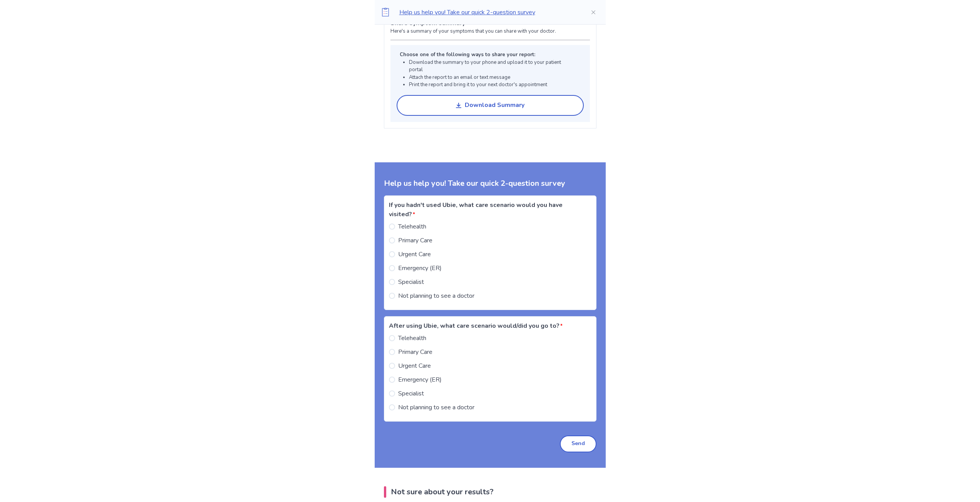 This screenshot has width=980, height=502. Describe the element at coordinates (578, 444) in the screenshot. I see `button: Send` at that location.